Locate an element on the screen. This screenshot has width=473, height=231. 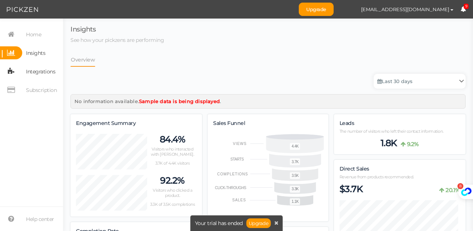
text: 3.3K is located at coordinates (295, 189).